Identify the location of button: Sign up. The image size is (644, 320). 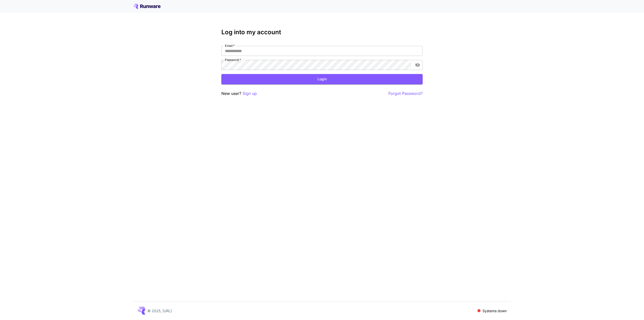
(250, 93).